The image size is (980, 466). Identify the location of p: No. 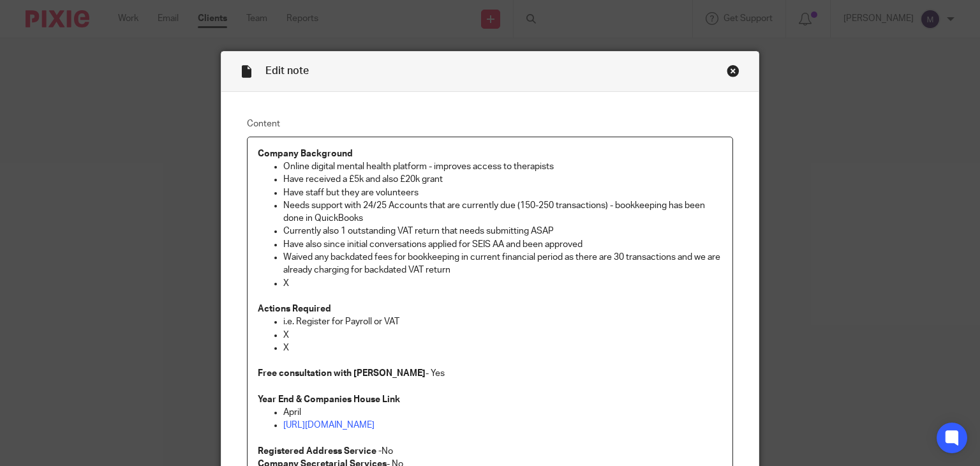
(490, 451).